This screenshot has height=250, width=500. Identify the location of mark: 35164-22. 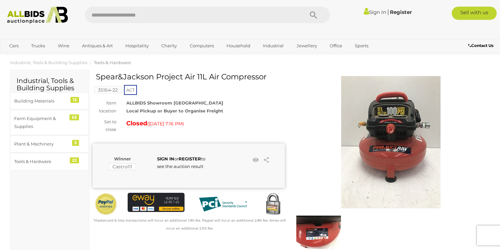
(108, 90).